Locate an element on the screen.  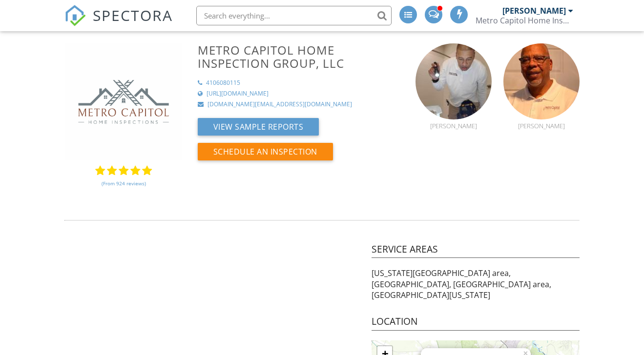
button: Schedule an Inspection is located at coordinates (265, 152).